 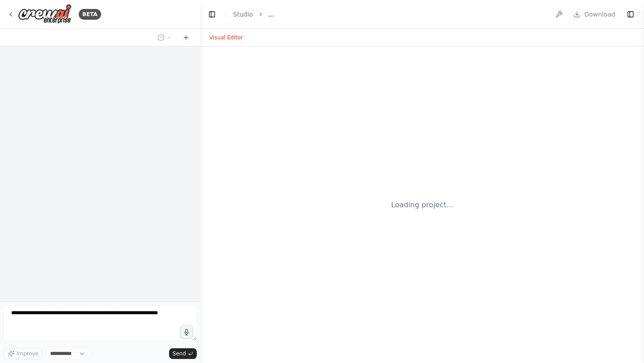 What do you see at coordinates (90, 14) in the screenshot?
I see `div: BETA` at bounding box center [90, 14].